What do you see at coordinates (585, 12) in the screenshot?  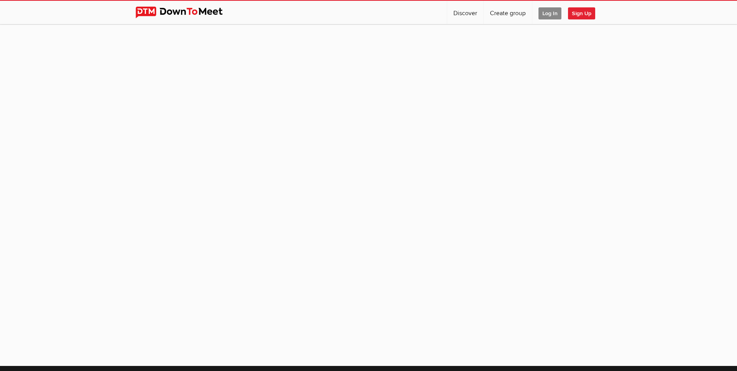 I see `a: Sign Up` at bounding box center [585, 12].